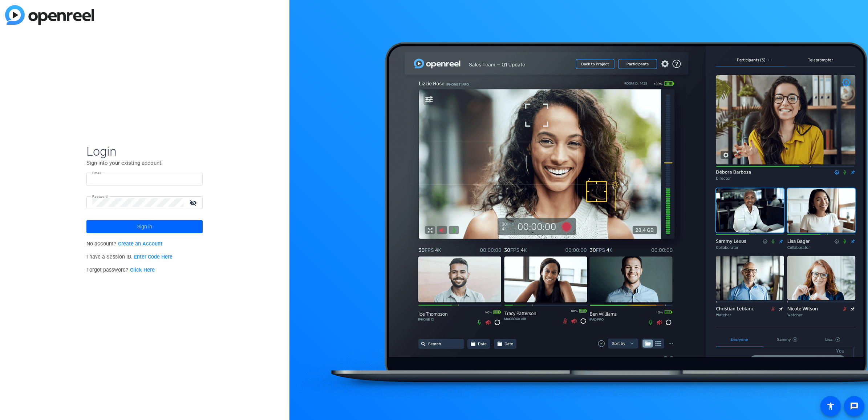  What do you see at coordinates (145, 151) in the screenshot?
I see `span: Login` at bounding box center [145, 151].